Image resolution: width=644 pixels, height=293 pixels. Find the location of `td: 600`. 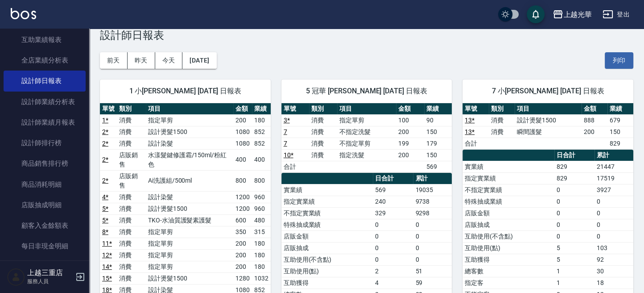

td: 600 is located at coordinates (243, 220).